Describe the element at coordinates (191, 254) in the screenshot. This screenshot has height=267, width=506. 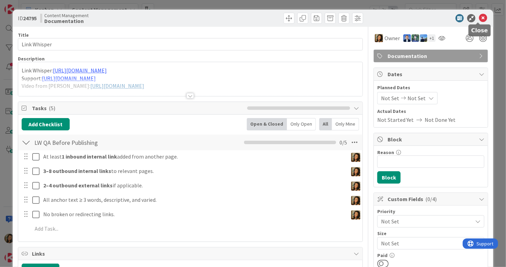
I see `span: Links` at that location.